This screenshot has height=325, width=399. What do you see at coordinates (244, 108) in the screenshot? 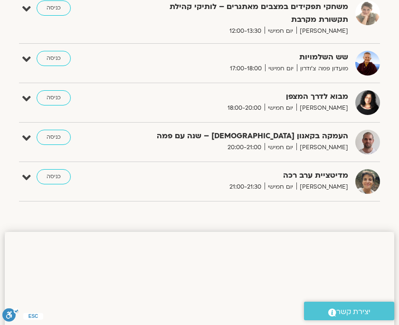
I see `span: 18:00-20:00` at bounding box center [244, 108].